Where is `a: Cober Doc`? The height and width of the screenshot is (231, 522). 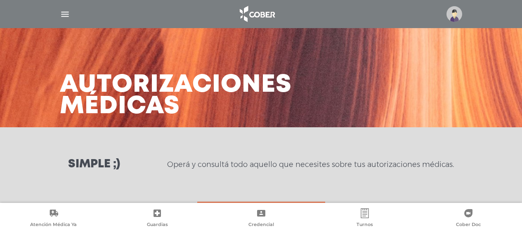
a: Cober Doc is located at coordinates (469, 218).